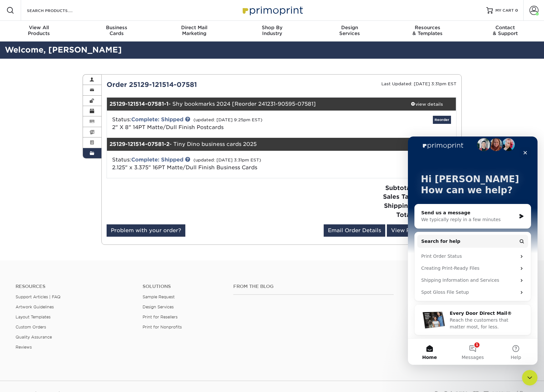 The height and width of the screenshot is (392, 544). What do you see at coordinates (272, 31) in the screenshot?
I see `a: Shop ByIndustry` at bounding box center [272, 31].